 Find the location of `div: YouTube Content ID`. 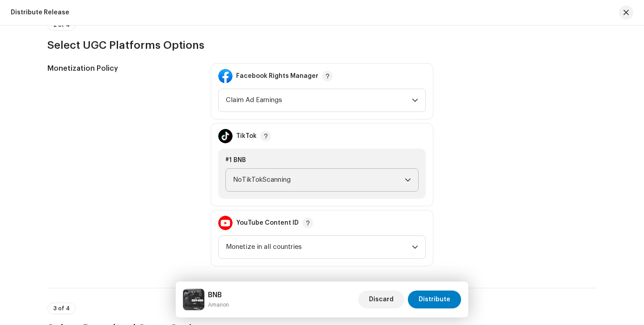

div: YouTube Content ID is located at coordinates (268, 223).